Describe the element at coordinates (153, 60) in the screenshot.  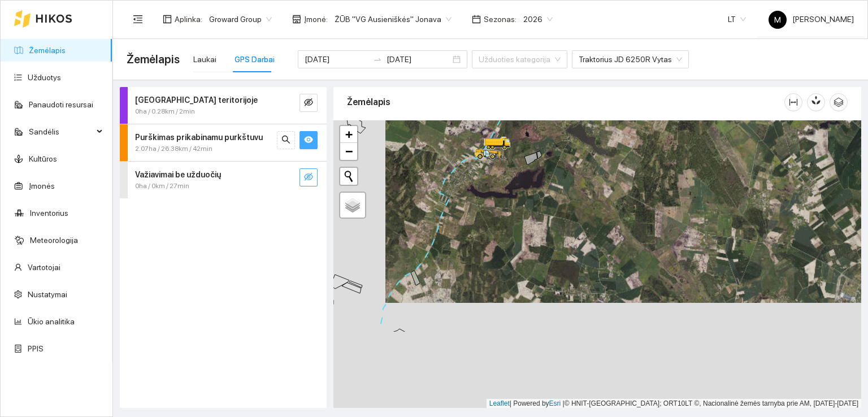
I see `span: Žemėlapis` at that location.